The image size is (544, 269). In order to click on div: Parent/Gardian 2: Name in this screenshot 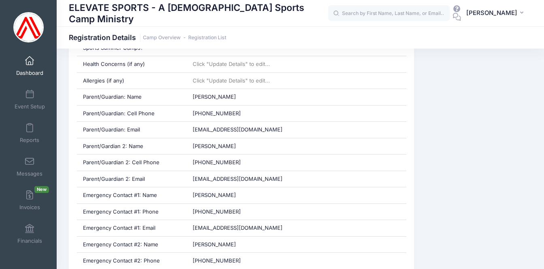, I will do `click(132, 147)`.